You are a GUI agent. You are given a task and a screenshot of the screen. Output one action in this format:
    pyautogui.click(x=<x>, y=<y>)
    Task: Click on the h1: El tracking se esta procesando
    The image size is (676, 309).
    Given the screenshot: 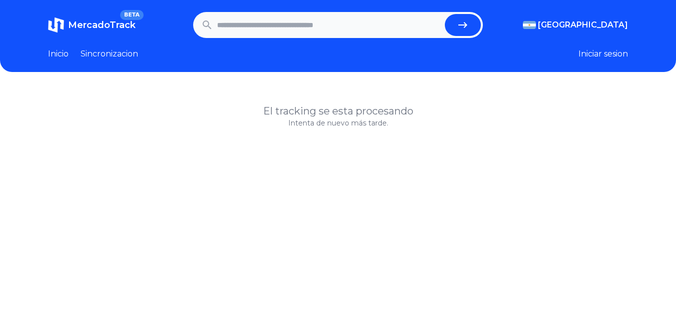 What is the action you would take?
    pyautogui.click(x=338, y=111)
    